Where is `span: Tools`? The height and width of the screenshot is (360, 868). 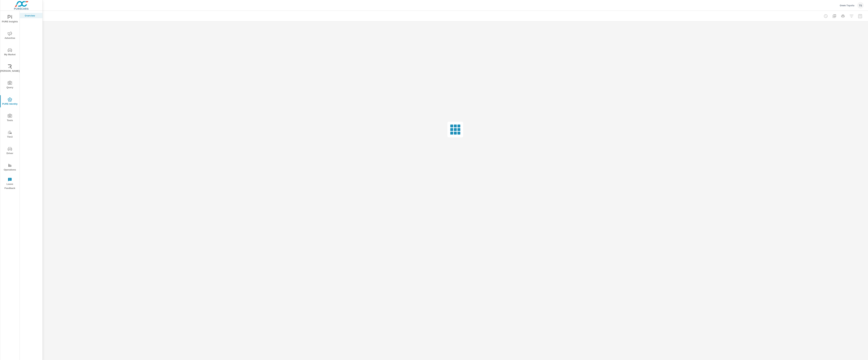
span: Tools is located at coordinates (10, 118).